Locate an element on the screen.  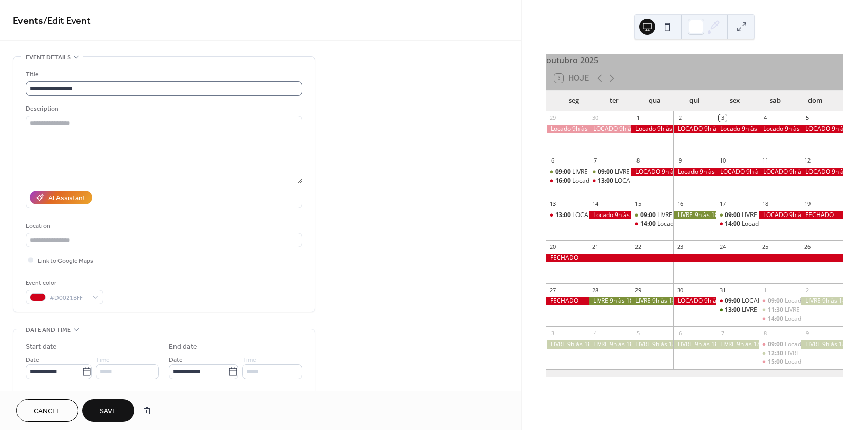
div: qui is located at coordinates (695, 101).